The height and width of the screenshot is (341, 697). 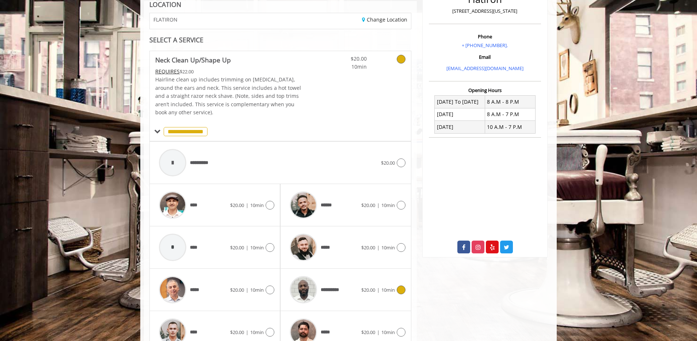 I want to click on h3: Phone, so click(x=485, y=37).